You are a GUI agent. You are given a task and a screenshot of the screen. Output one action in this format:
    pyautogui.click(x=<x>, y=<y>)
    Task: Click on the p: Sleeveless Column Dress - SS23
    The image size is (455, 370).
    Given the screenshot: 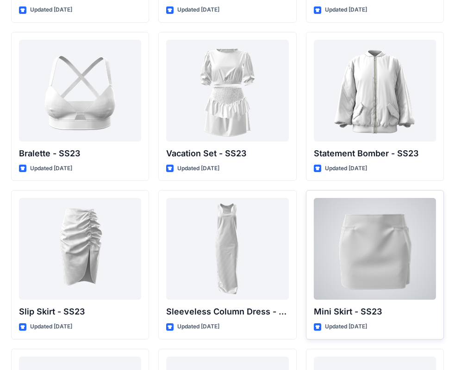 What is the action you would take?
    pyautogui.click(x=227, y=312)
    